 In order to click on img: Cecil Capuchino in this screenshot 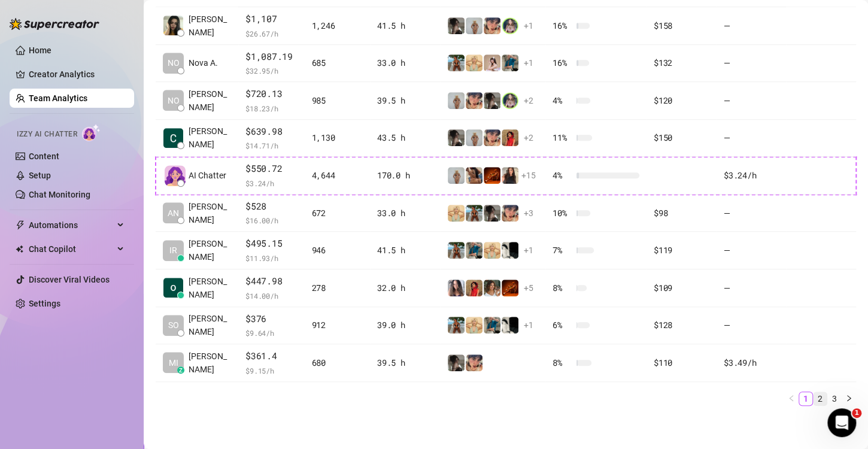, I will do `click(173, 138)`.